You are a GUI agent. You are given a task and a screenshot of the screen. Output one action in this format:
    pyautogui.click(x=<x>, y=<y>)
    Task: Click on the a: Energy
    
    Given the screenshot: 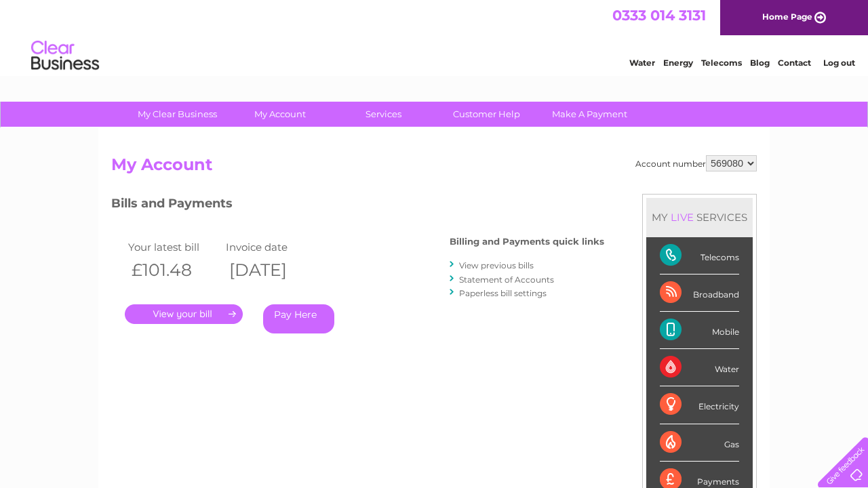 What is the action you would take?
    pyautogui.click(x=678, y=62)
    